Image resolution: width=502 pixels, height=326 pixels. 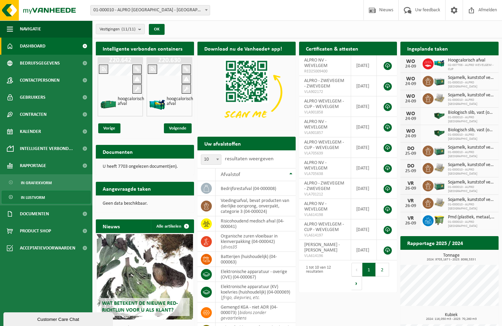 What do you see at coordinates (439, 220) in the screenshot?
I see `img: WB-1100-HPE-GN-50` at bounding box center [439, 220].